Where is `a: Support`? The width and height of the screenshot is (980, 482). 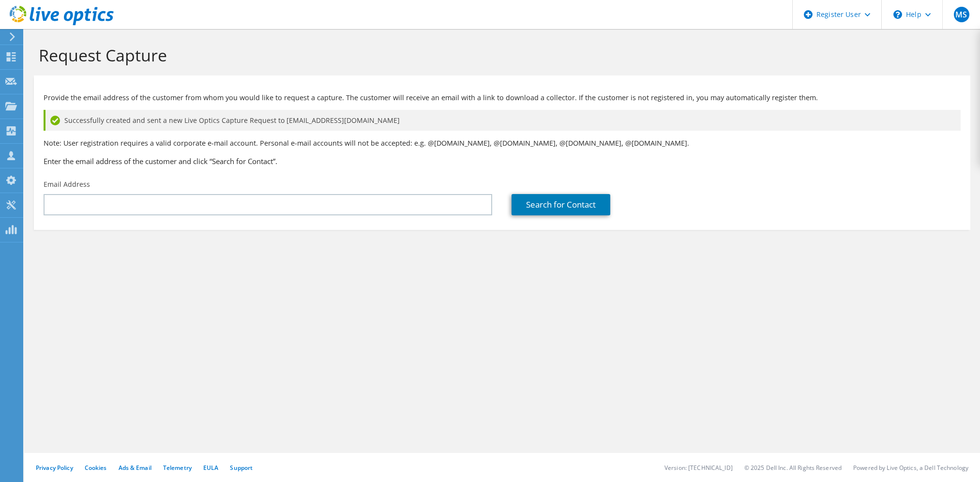
a: Support is located at coordinates (241, 468).